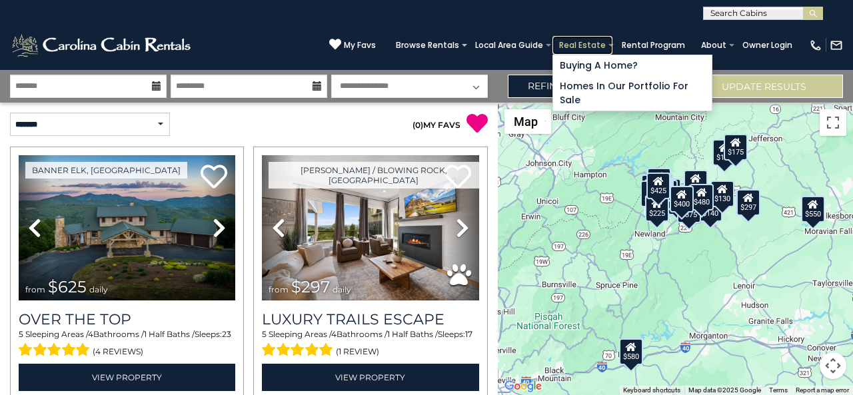 The image size is (853, 395). What do you see at coordinates (370, 228) in the screenshot?
I see `img: thumbnail_168695581.jpeg` at bounding box center [370, 228].